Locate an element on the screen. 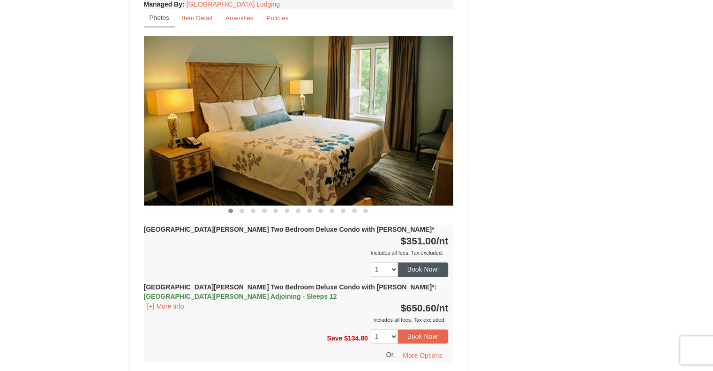 The width and height of the screenshot is (713, 371). span: Save is located at coordinates (334, 338).